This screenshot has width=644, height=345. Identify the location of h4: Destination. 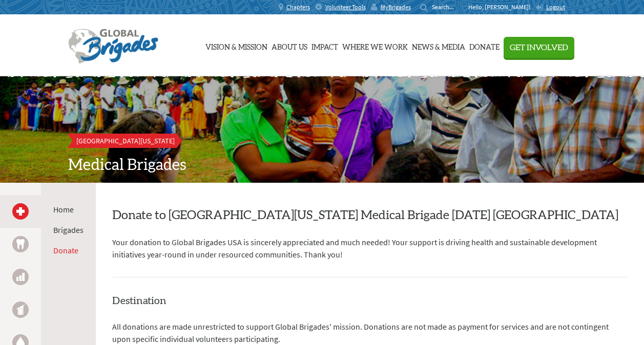
(370, 301).